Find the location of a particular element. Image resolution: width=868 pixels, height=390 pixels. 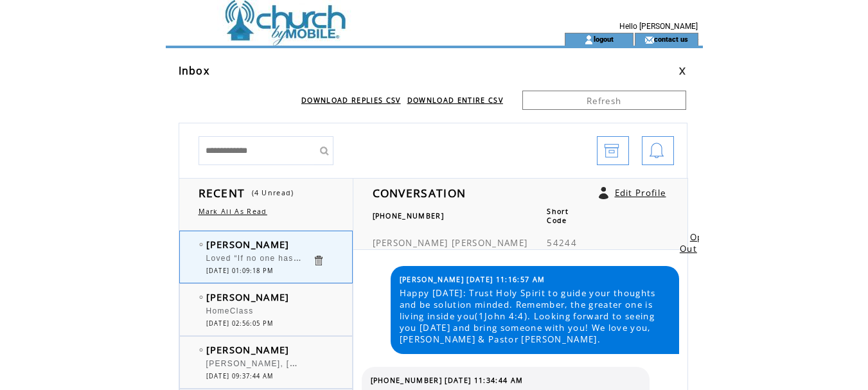

a: Click to edit user profile is located at coordinates (604, 192).